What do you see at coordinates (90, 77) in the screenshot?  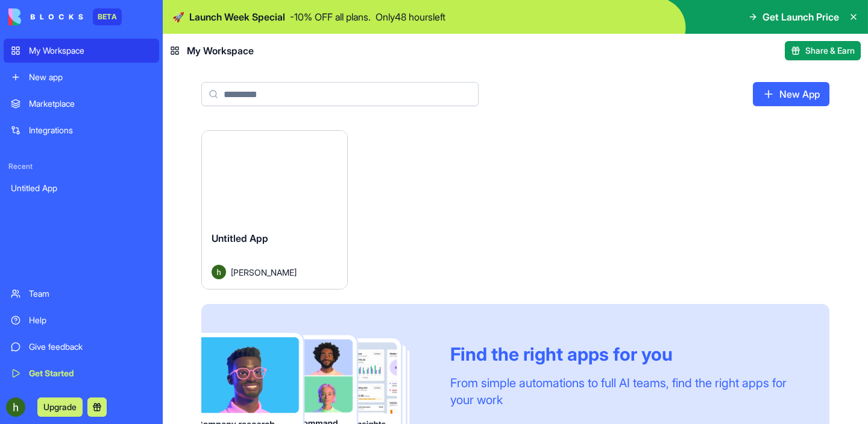 I see `div: New app` at bounding box center [90, 77].